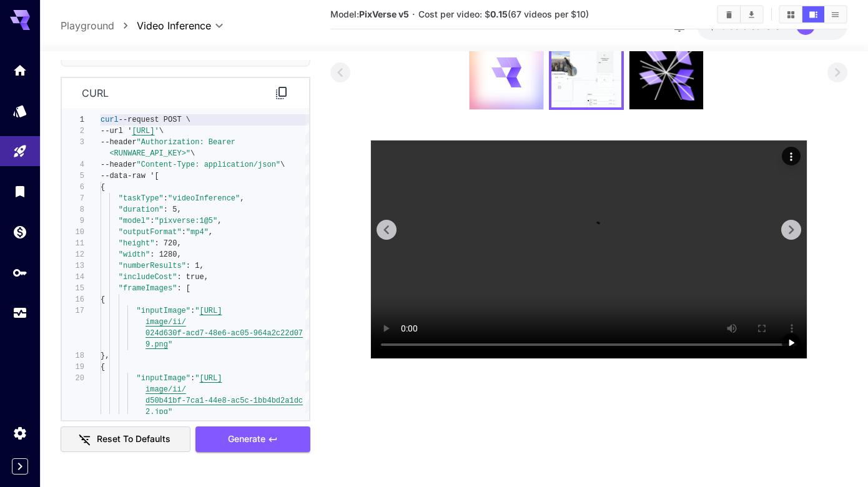  What do you see at coordinates (224, 401) in the screenshot?
I see `span: d50b41bf-7ca1-44e8-ac5c-1bb4bd2a1dc` at bounding box center [224, 401].